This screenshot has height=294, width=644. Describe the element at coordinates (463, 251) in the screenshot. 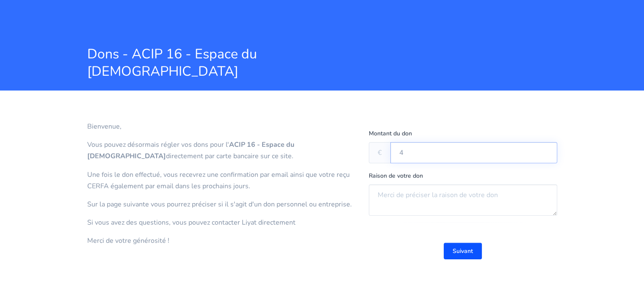

I see `button: Suivant` at that location.